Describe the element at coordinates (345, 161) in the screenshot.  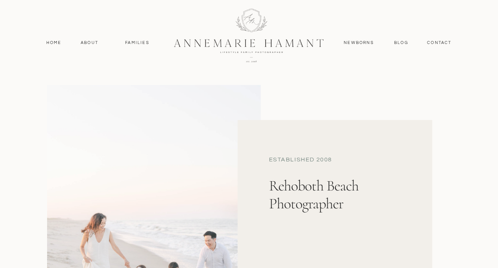
I see `div: established 2008` at that location.